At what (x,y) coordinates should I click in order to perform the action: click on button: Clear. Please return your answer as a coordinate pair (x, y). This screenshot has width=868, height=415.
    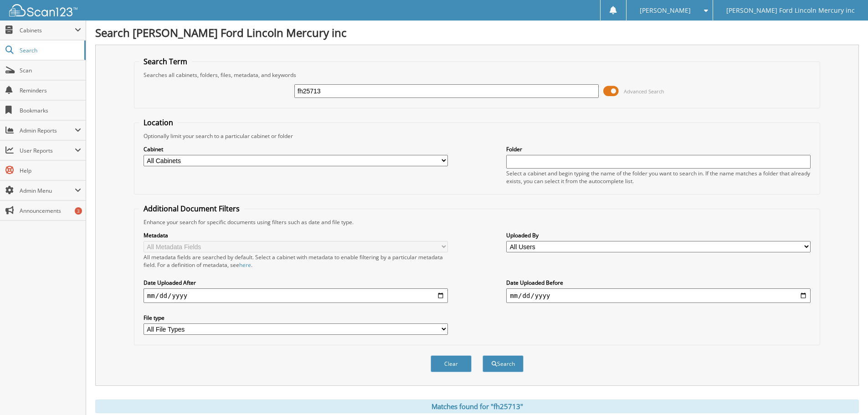
    Looking at the image, I should click on (451, 363).